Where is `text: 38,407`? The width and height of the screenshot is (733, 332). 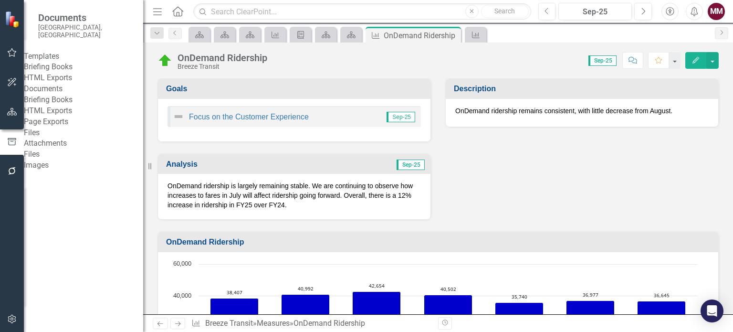
text: 38,407 is located at coordinates (234, 292).